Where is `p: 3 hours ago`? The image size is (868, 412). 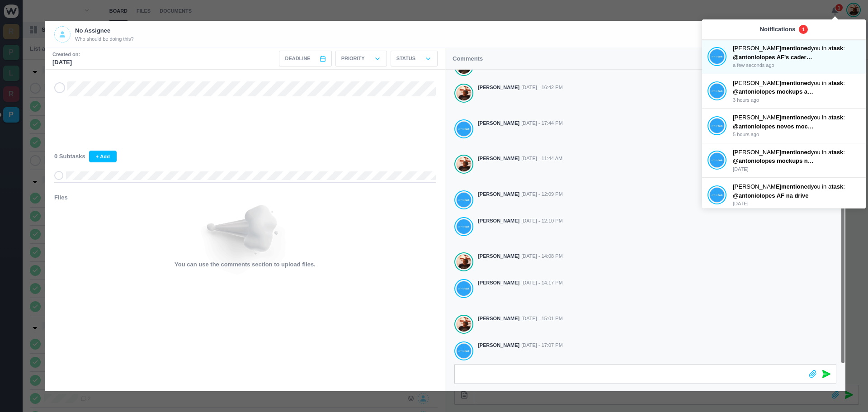 p: 3 hours ago is located at coordinates (796, 100).